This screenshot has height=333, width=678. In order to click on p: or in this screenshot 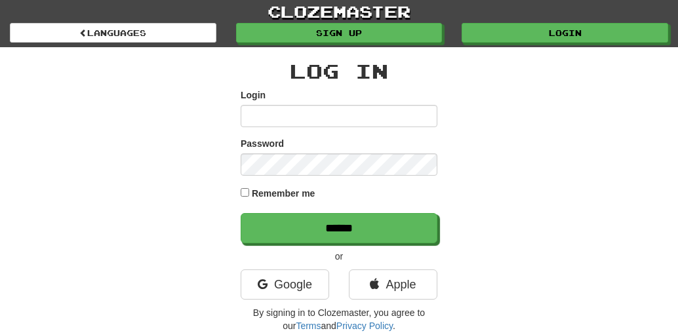, I will do `click(339, 257)`.